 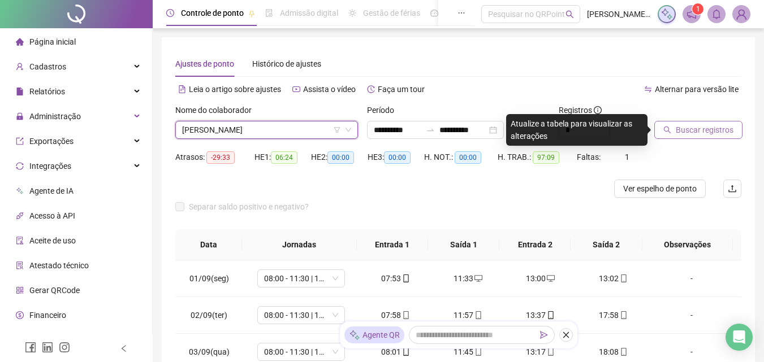 I want to click on th: Entrada 2, so click(x=535, y=245).